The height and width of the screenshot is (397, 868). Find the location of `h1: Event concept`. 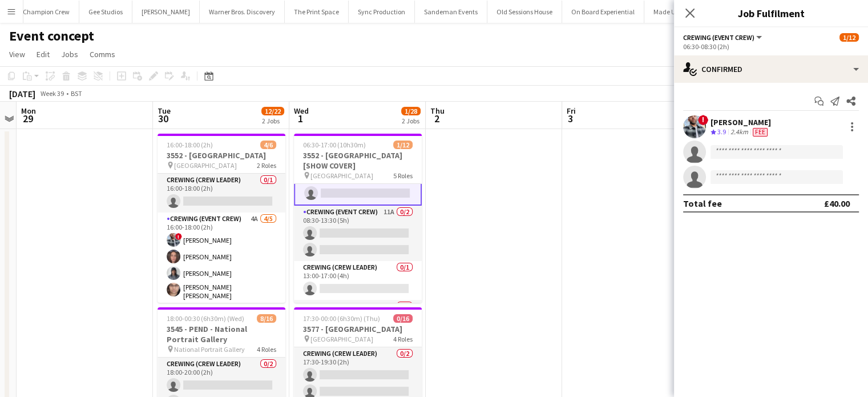

h1: Event concept is located at coordinates (51, 36).